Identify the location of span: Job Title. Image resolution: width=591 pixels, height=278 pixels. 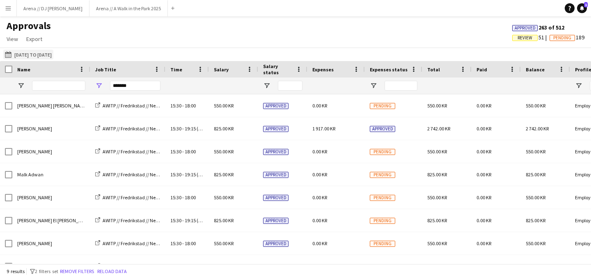
(105, 69).